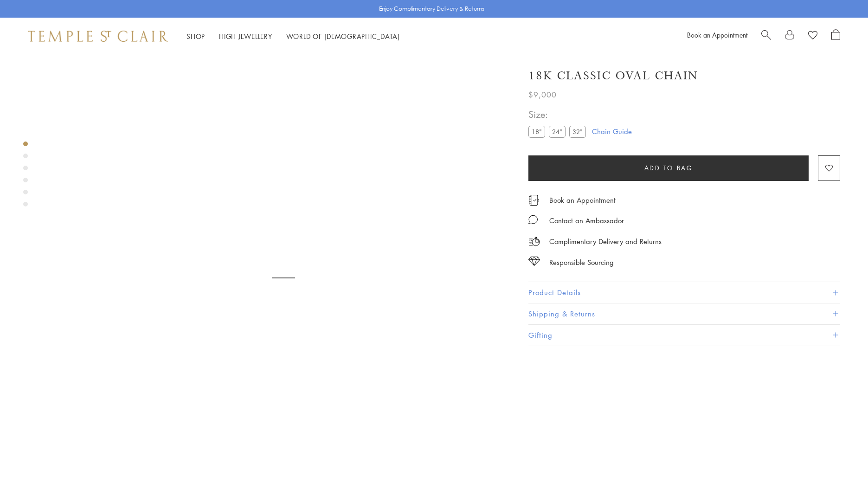 Image resolution: width=868 pixels, height=496 pixels. Describe the element at coordinates (533, 219) in the screenshot. I see `img: MessageIcon-01_2.svg` at that location.